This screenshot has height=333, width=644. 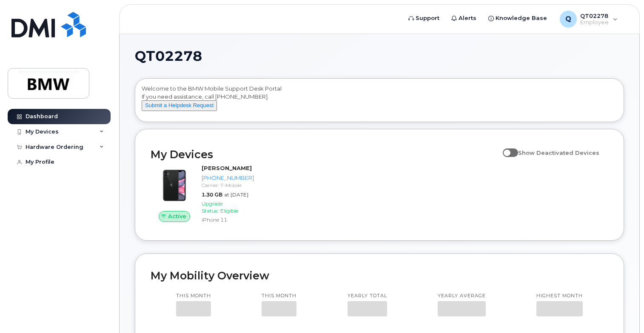 What do you see at coordinates (227, 185) in the screenshot?
I see `div: Carrier: T-Mobile` at bounding box center [227, 185].